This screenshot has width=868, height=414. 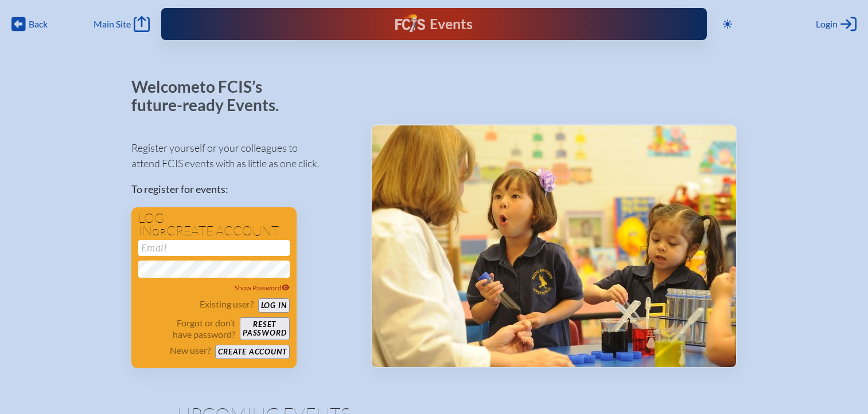 I want to click on p: Forgot or don’t have password?, so click(x=187, y=328).